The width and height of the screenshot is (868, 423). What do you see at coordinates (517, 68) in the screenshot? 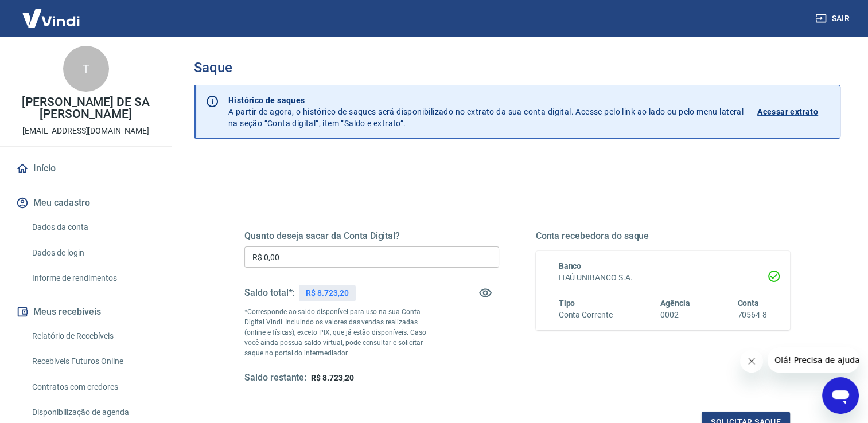
I see `h3: Saque` at bounding box center [517, 68].